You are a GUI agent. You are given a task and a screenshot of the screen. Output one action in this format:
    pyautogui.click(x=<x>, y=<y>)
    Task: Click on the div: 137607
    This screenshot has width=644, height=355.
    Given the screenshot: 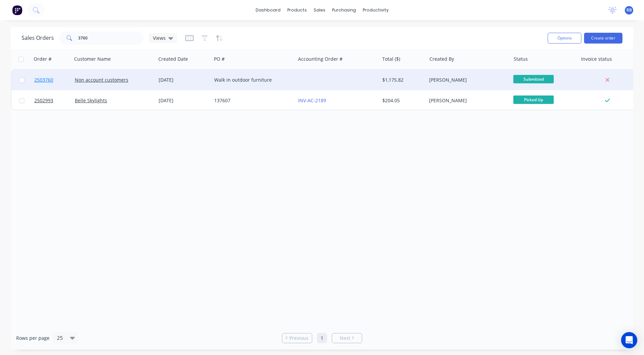 What is the action you would take?
    pyautogui.click(x=251, y=101)
    